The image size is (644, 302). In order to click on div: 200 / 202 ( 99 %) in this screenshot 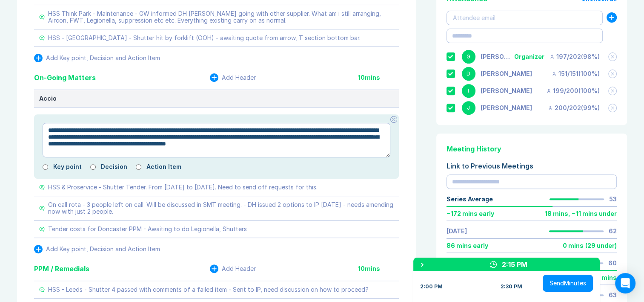, I will do `click(573, 108)`.